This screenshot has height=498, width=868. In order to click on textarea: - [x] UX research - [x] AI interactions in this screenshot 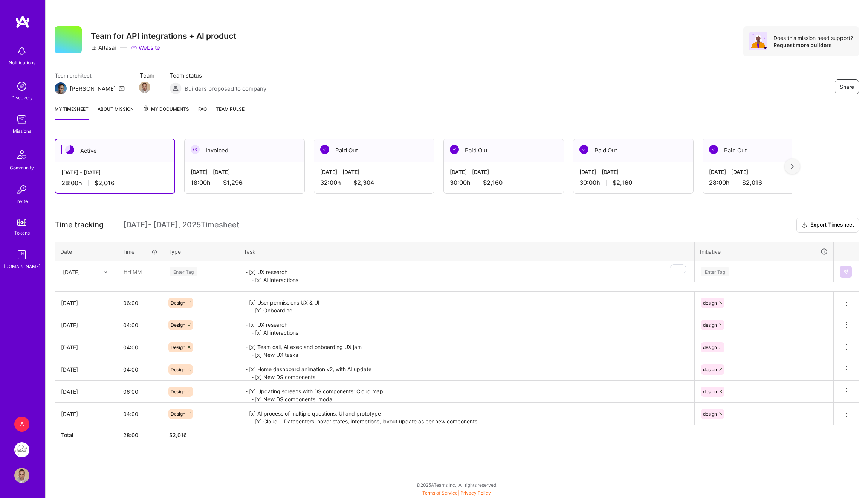, I will do `click(466, 325)`.